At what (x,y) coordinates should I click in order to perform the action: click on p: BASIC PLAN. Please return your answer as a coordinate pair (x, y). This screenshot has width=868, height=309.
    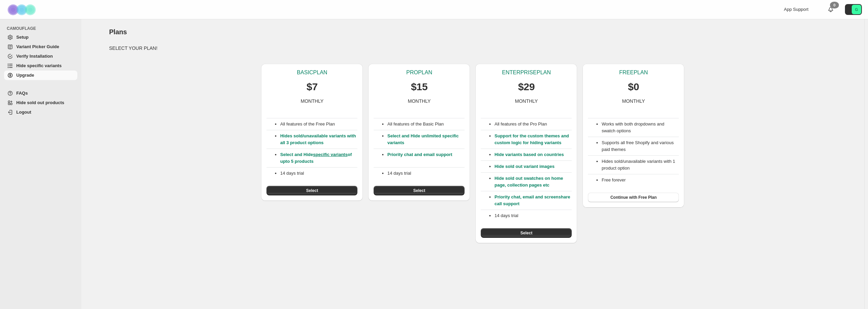
    Looking at the image, I should click on (312, 73).